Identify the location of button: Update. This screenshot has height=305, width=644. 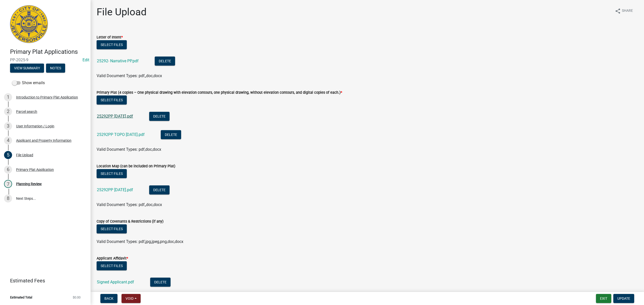
(624, 299).